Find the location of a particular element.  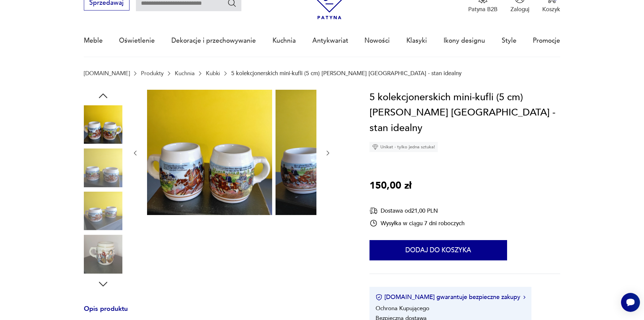

h3: Opis produktu is located at coordinates (217, 313).